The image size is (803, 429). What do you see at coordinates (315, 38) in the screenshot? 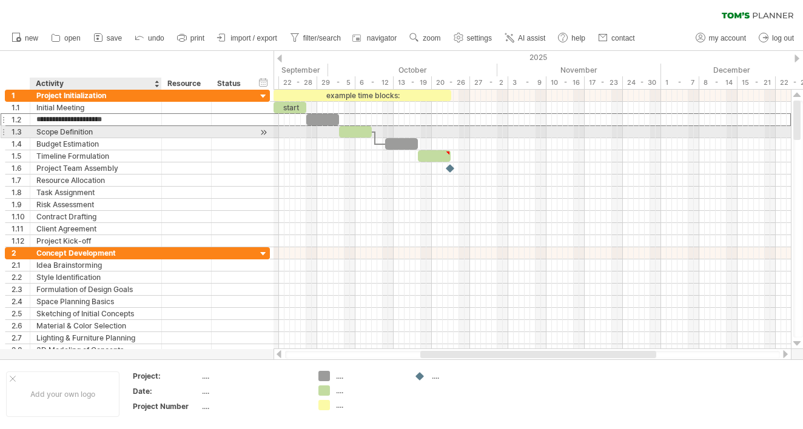
I see `a: filter/search` at bounding box center [315, 38].